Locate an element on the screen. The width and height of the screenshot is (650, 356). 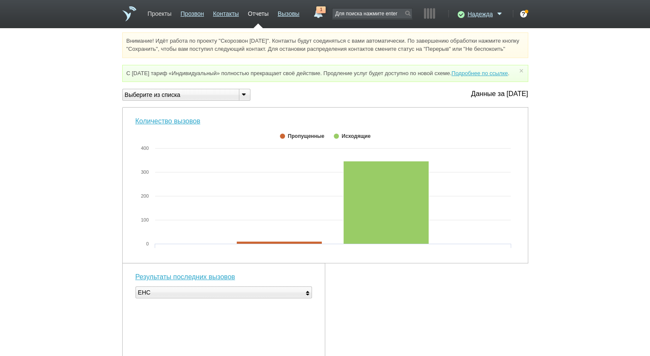
input: Для поиска нажмите enter is located at coordinates (372, 13).